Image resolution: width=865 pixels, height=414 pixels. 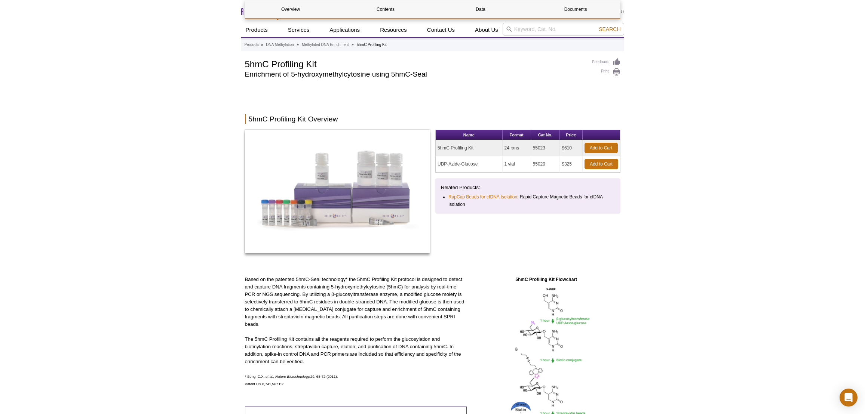 What do you see at coordinates (288, 377) in the screenshot?
I see `em: et al., Nature Biotechnology.` at bounding box center [288, 377].